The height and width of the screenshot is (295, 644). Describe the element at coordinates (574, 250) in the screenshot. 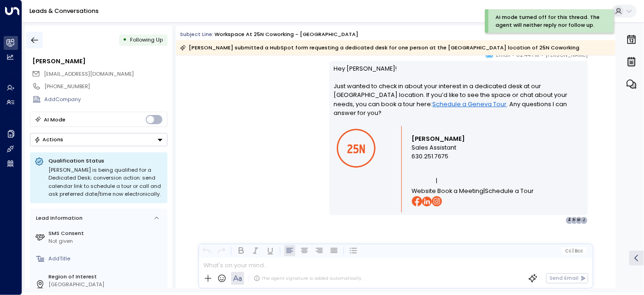

I see `button: Cc|Bcc` at that location.